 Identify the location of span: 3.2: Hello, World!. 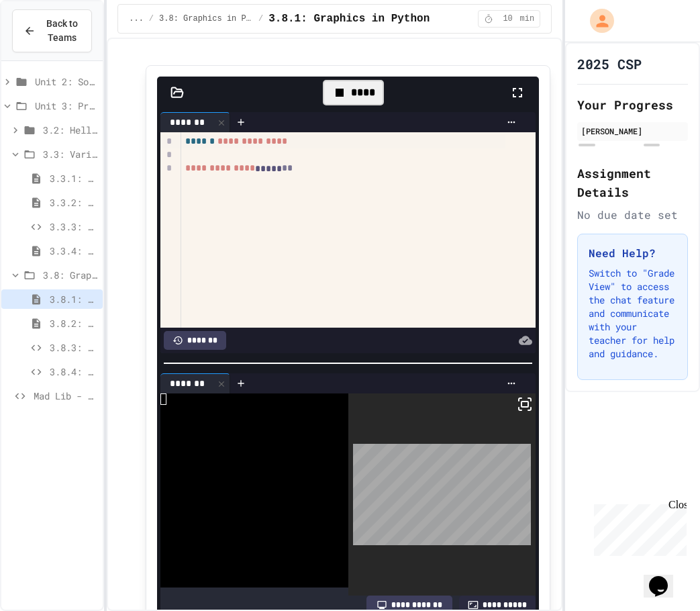
(69, 129).